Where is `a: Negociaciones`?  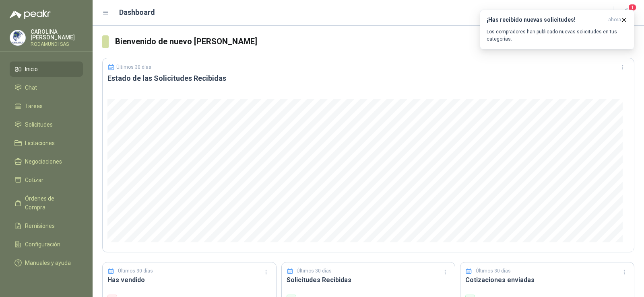
a: Negociaciones is located at coordinates (46, 162).